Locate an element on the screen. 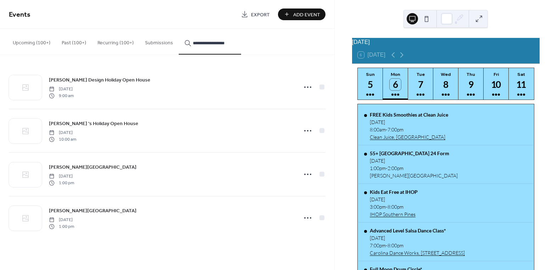 This screenshot has width=557, height=270. div: Advanced Level Salsa Dance Class* is located at coordinates (417, 231).